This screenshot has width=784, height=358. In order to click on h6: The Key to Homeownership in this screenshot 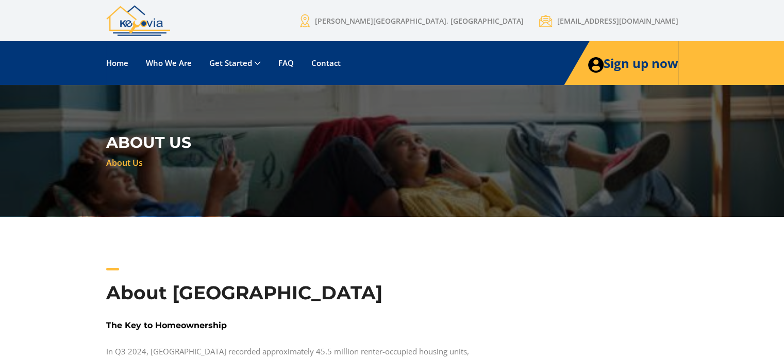, I will do `click(294, 326)`.